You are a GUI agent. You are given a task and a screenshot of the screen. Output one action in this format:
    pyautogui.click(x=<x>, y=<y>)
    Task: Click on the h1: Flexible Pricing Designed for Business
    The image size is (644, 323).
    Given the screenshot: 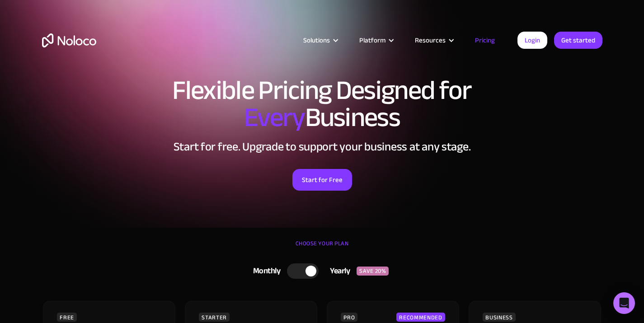 What is the action you would take?
    pyautogui.click(x=322, y=104)
    